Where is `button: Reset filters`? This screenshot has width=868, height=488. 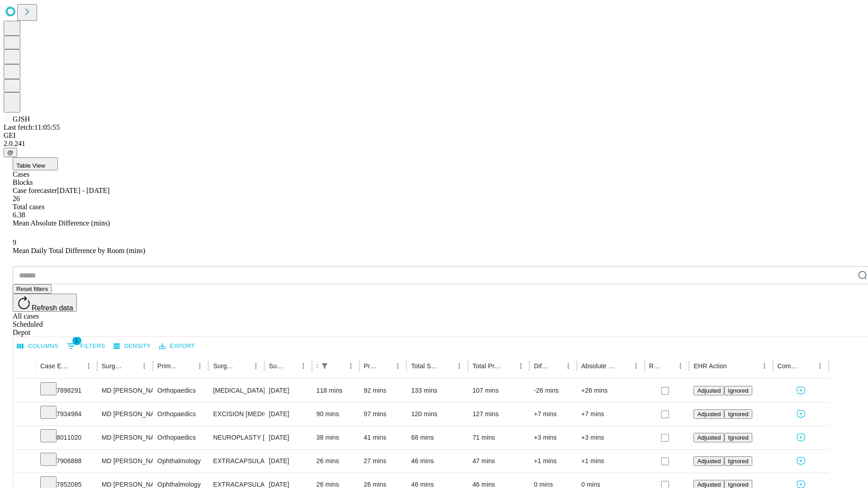 button: Reset filters is located at coordinates (32, 288).